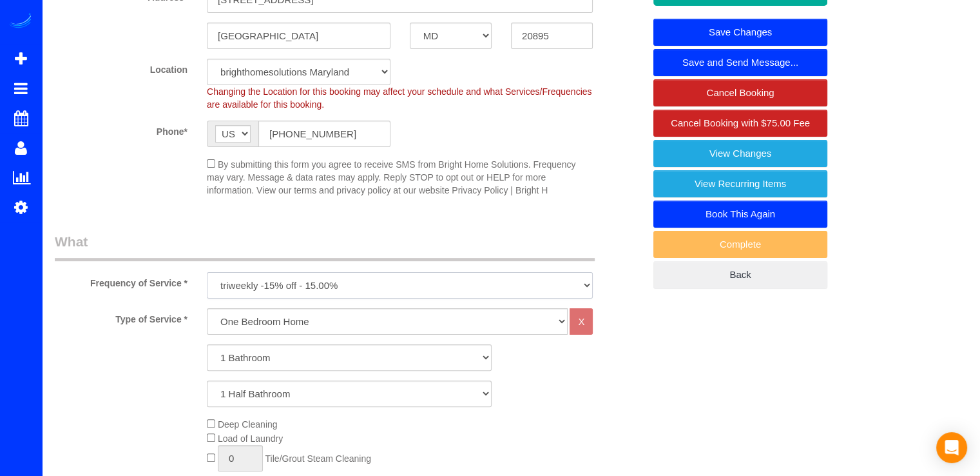 The width and height of the screenshot is (980, 476). Describe the element at coordinates (121, 129) in the screenshot. I see `label: Phone*` at that location.